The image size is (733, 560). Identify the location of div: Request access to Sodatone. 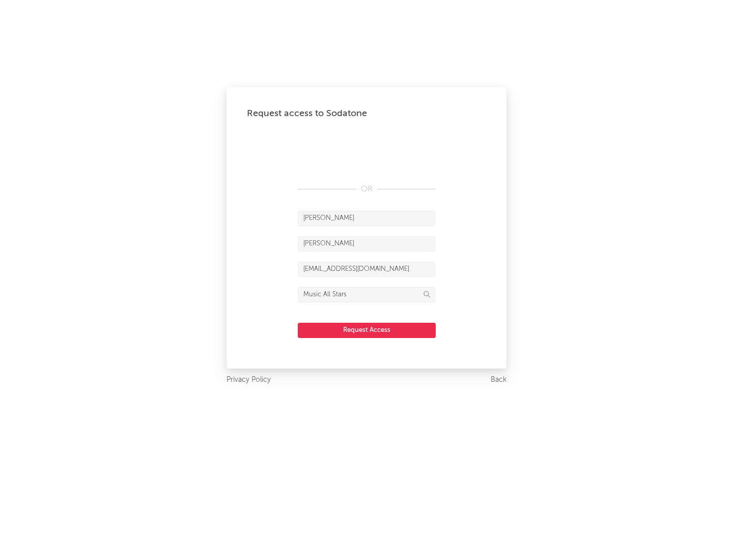
(367, 113).